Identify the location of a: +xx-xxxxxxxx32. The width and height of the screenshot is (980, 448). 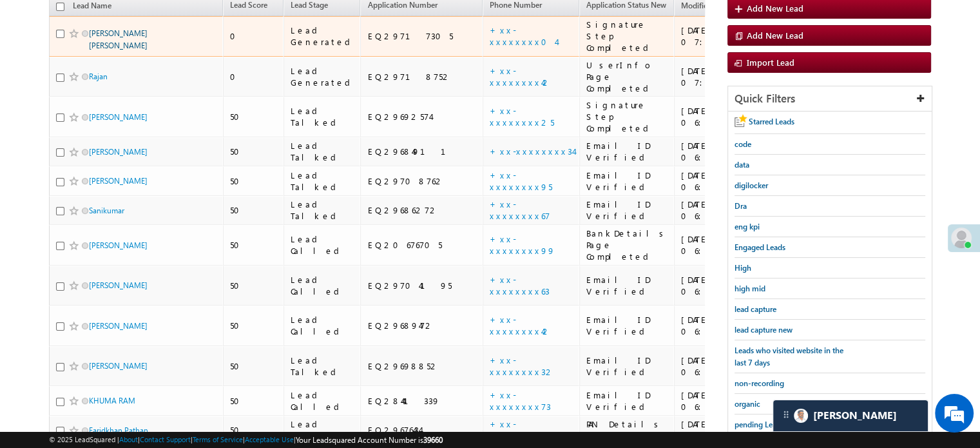
(522, 366).